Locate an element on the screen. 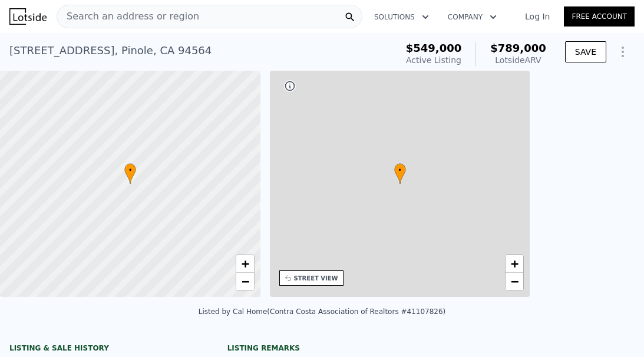  div: Listed by Cal Home (Contra Costa Association of Realtors #41107826) is located at coordinates (322, 312).